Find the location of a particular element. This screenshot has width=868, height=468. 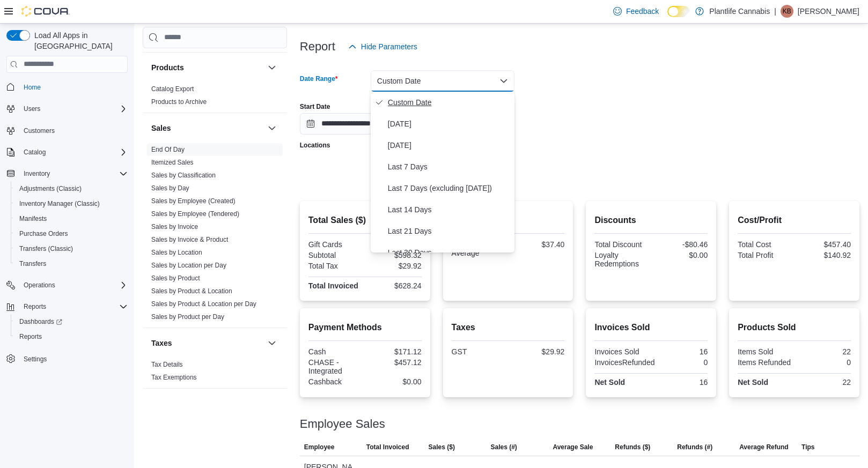

a: Sales by Product & Location is located at coordinates (191, 291).